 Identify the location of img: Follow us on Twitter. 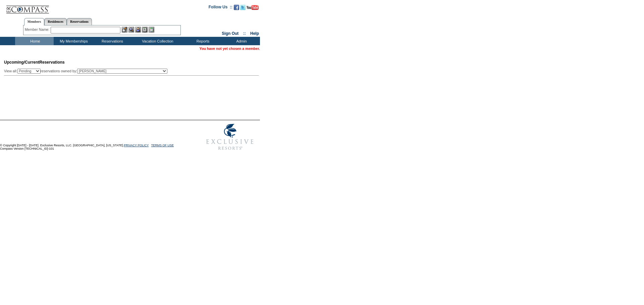
(243, 7).